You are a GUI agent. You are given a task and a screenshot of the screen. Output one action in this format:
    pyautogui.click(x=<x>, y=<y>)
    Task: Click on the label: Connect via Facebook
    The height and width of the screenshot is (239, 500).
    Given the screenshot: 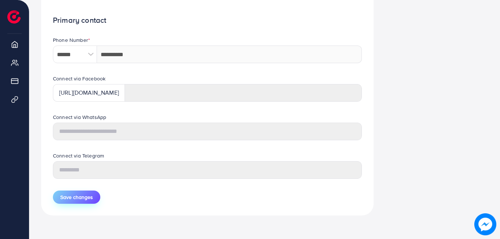 What is the action you would take?
    pyautogui.click(x=79, y=79)
    